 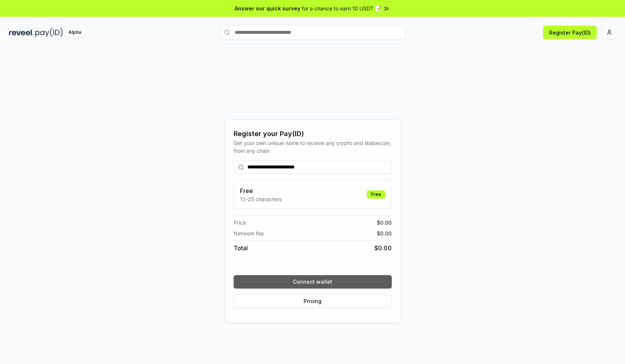 I want to click on span: Total, so click(x=241, y=248).